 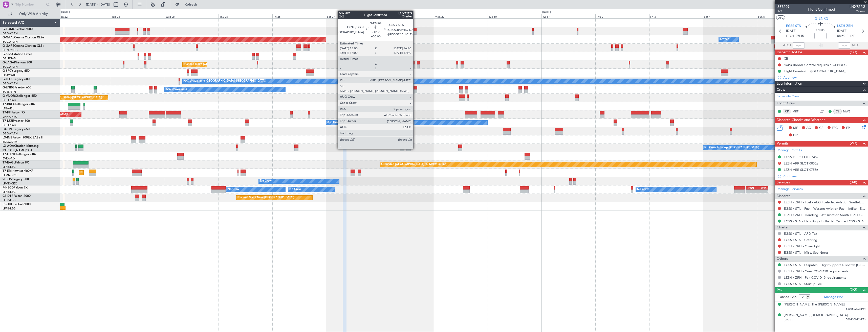 What do you see at coordinates (786, 103) in the screenshot?
I see `span: Flight Crew` at bounding box center [786, 103].